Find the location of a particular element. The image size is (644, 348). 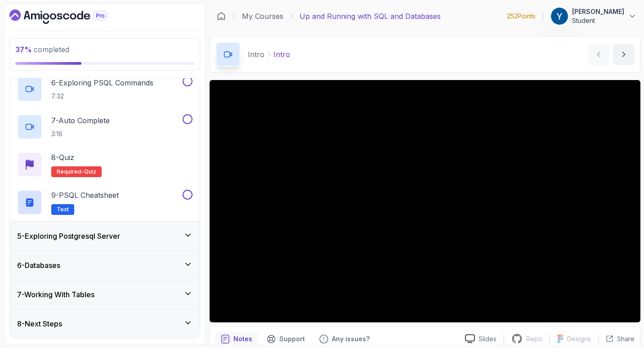

p: Up and Running with SQL and Databases is located at coordinates (370, 16).